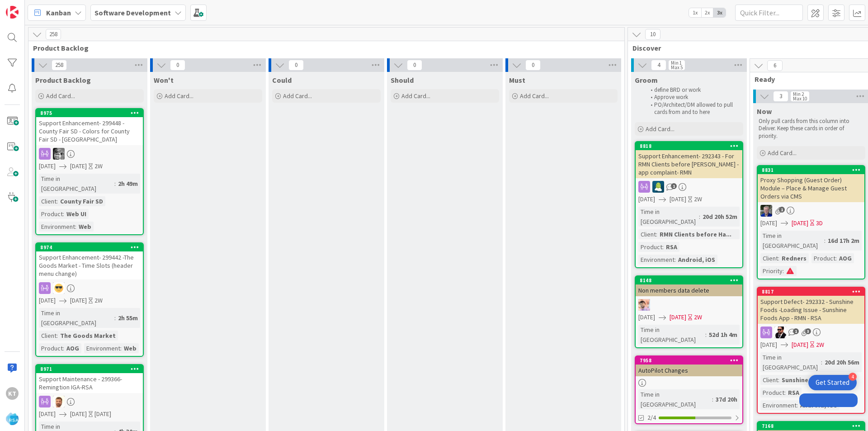 This screenshot has height=431, width=868. Describe the element at coordinates (695, 234) in the screenshot. I see `div: RMN Clients before Ha...` at that location.